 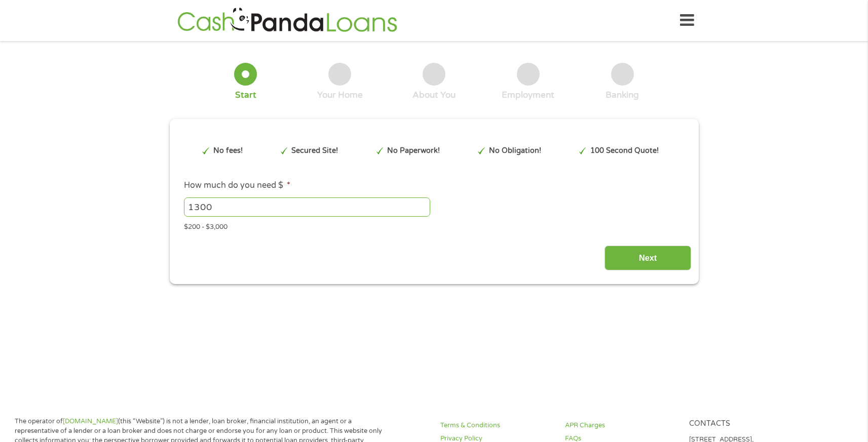 I want to click on p: Secured Site!, so click(x=315, y=151).